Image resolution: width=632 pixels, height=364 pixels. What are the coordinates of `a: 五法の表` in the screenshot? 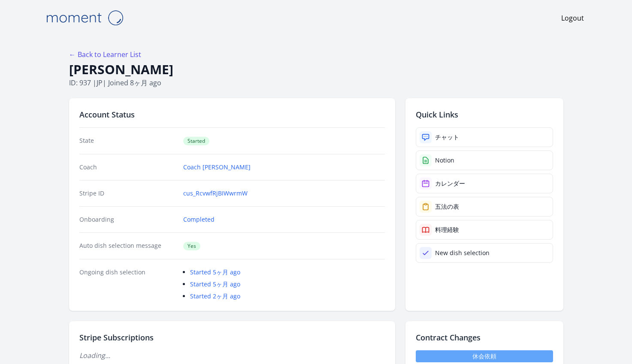 It's located at (484, 207).